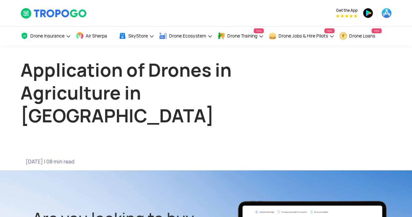 The image size is (412, 217). What do you see at coordinates (368, 13) in the screenshot?
I see `img: ic_playstore.png` at bounding box center [368, 13].